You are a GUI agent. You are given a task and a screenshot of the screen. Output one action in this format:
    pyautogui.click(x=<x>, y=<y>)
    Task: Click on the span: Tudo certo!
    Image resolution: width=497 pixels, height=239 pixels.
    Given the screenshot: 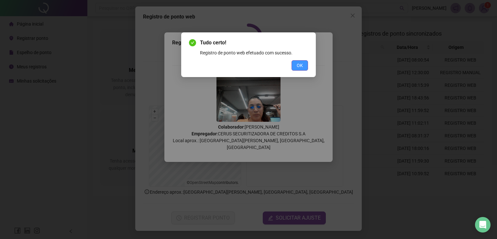 What is the action you would take?
    pyautogui.click(x=254, y=43)
    